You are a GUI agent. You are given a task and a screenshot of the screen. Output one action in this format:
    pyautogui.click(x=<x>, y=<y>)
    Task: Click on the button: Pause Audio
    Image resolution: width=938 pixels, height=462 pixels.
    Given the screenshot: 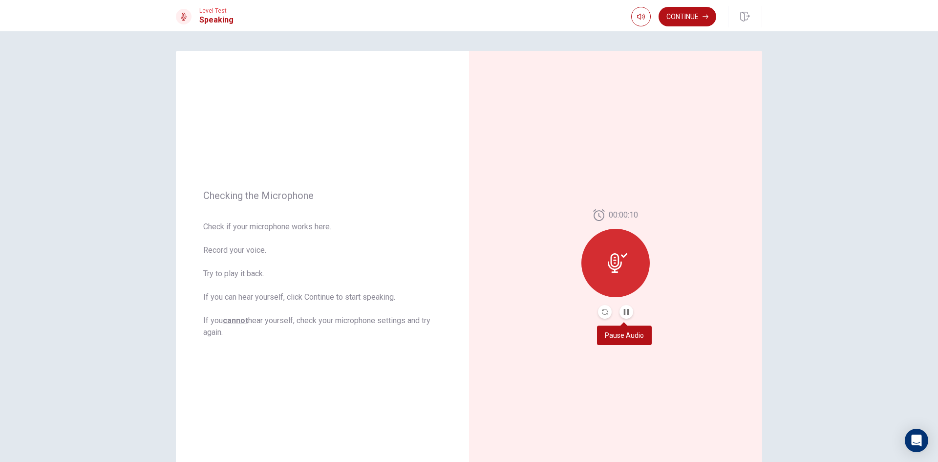 What is the action you would take?
    pyautogui.click(x=626, y=312)
    